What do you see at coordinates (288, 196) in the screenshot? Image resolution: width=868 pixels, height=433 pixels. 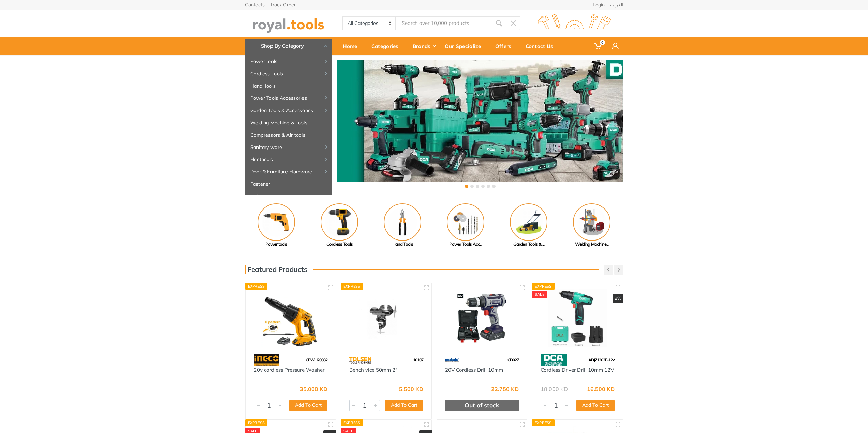 I see `a: Adhesive, Spray & Chemical` at bounding box center [288, 196].